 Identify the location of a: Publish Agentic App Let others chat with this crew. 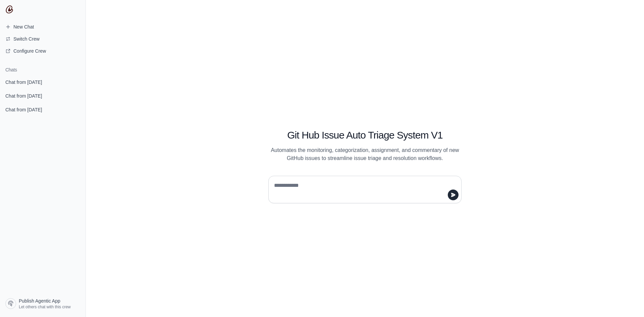
(43, 304).